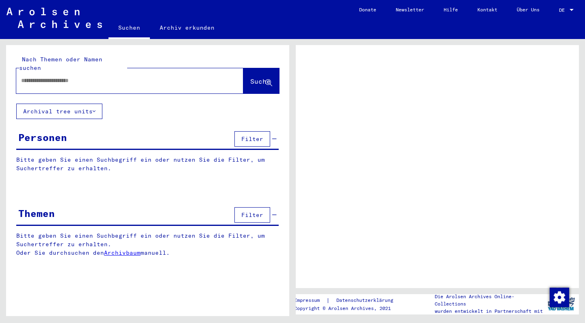 The height and width of the screenshot is (323, 585). I want to click on img: Arolsen_neg.svg, so click(54, 18).